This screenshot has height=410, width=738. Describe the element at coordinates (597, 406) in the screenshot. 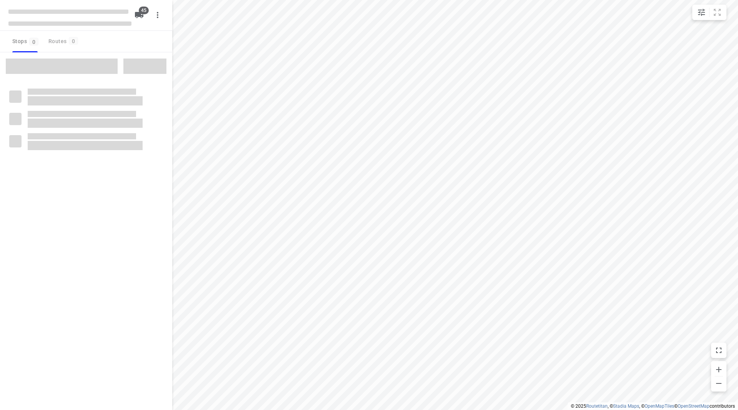

I see `a: Routetitan` at that location.